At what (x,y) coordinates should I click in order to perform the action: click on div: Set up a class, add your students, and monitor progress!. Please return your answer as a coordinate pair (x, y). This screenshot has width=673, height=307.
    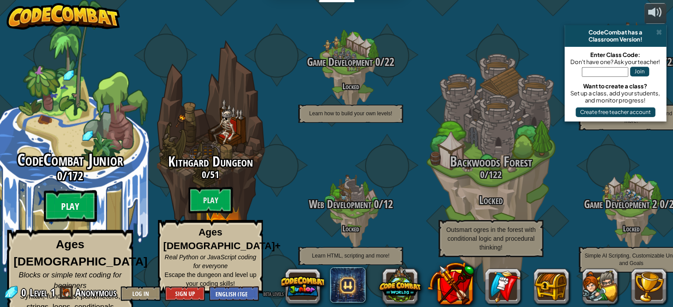
    Looking at the image, I should click on (615, 97).